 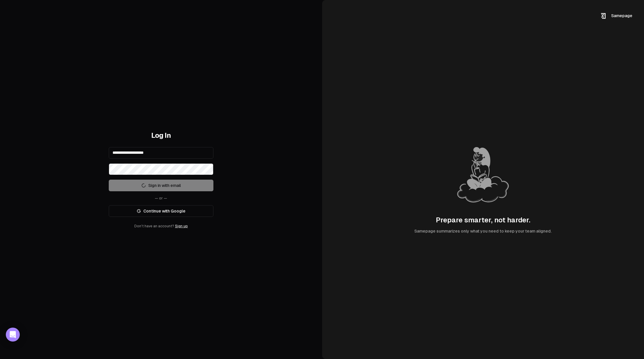 What do you see at coordinates (482, 231) in the screenshot?
I see `div: Samepage summarizes only what you need to keep your team aligned.` at bounding box center [482, 231].